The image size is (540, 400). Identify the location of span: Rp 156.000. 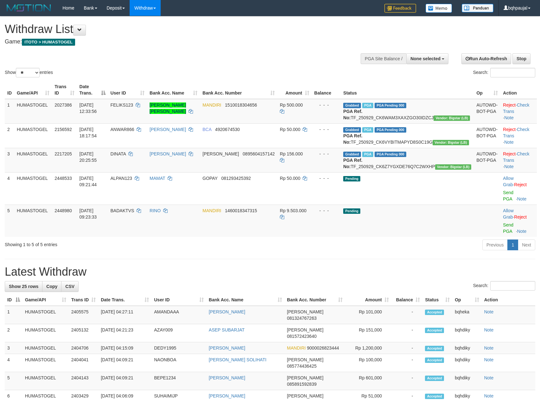
(291, 154).